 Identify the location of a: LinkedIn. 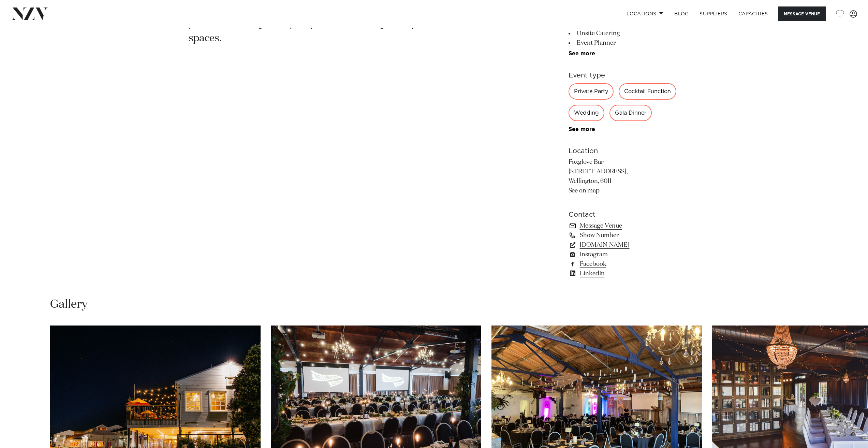
(624, 274).